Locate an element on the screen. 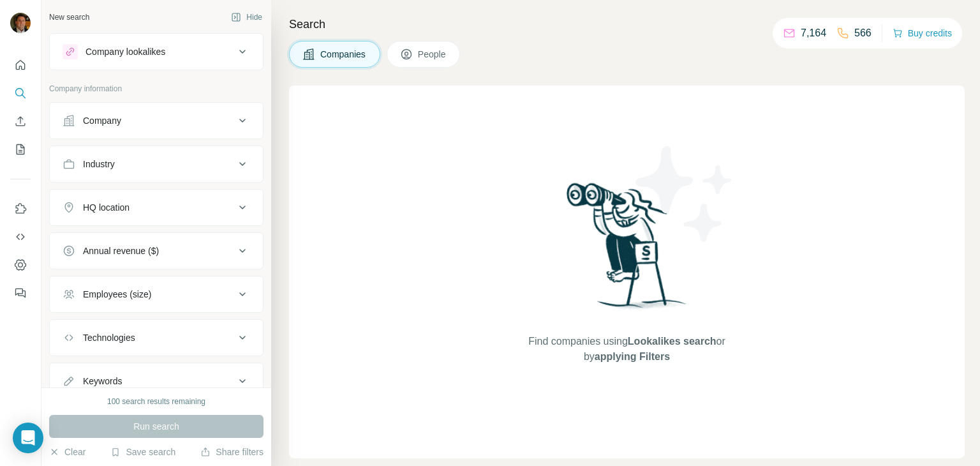 The width and height of the screenshot is (980, 466). button: Save search is located at coordinates (143, 452).